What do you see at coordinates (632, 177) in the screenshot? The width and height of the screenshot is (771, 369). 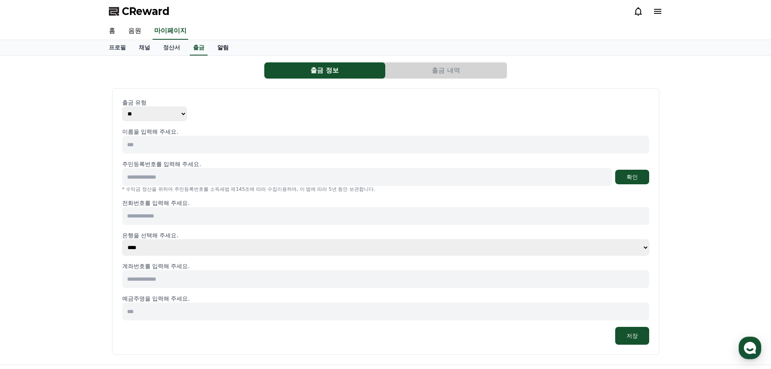 I see `button: 확인` at bounding box center [632, 177].